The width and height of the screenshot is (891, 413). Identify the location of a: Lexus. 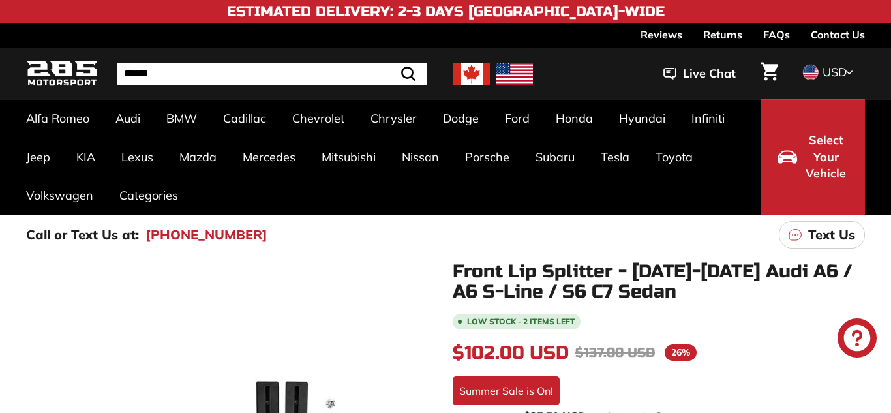
(137, 157).